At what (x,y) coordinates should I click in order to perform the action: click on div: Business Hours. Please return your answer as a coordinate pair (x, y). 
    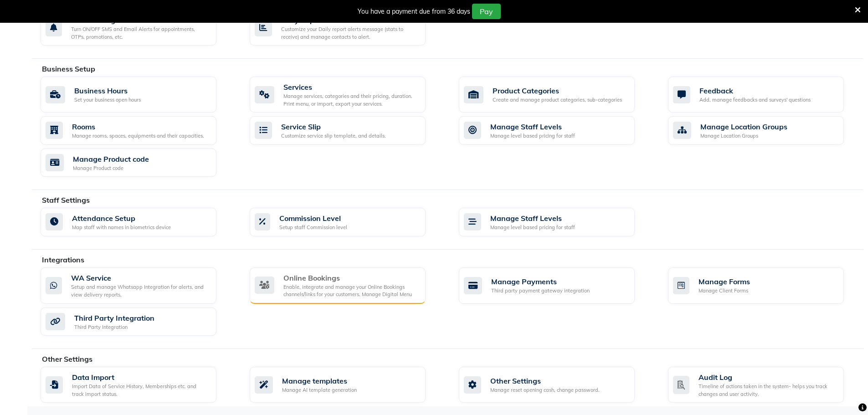
    Looking at the image, I should click on (107, 90).